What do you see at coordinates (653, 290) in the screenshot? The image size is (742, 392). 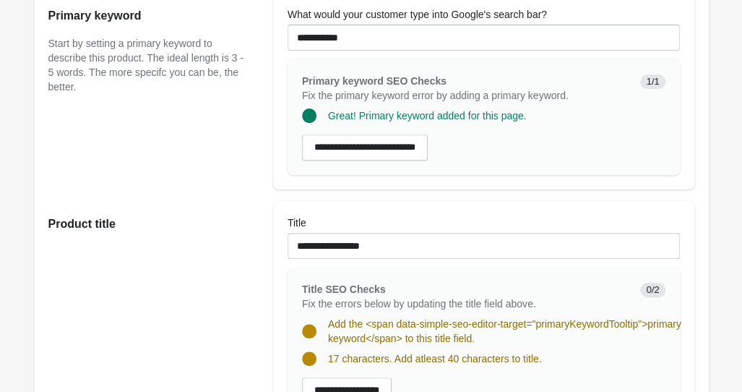 I see `span: 0/2` at bounding box center [653, 290].